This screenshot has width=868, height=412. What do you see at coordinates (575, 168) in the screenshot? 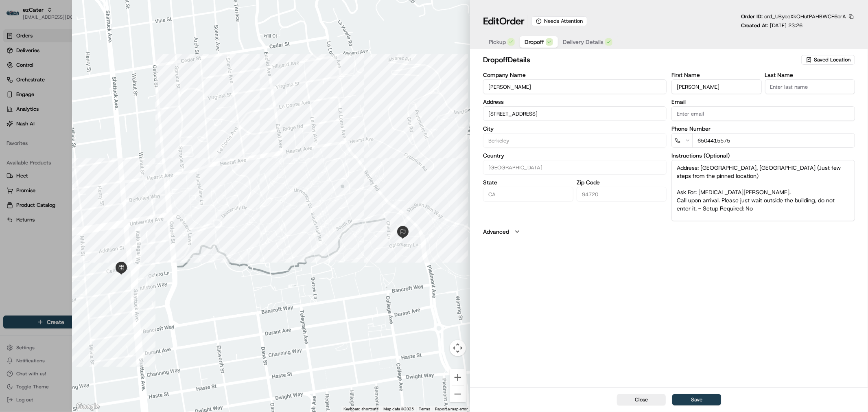
I see `input: Enter country` at bounding box center [575, 168].